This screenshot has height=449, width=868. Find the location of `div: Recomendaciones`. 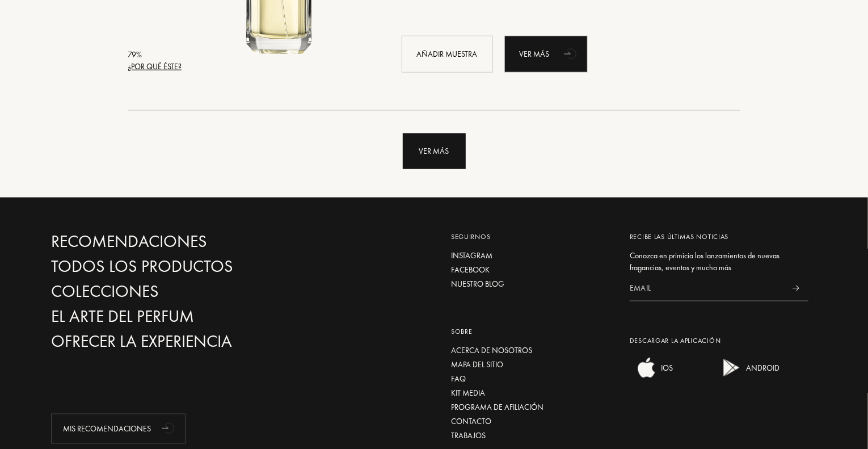

div: Recomendaciones is located at coordinates (173, 241).